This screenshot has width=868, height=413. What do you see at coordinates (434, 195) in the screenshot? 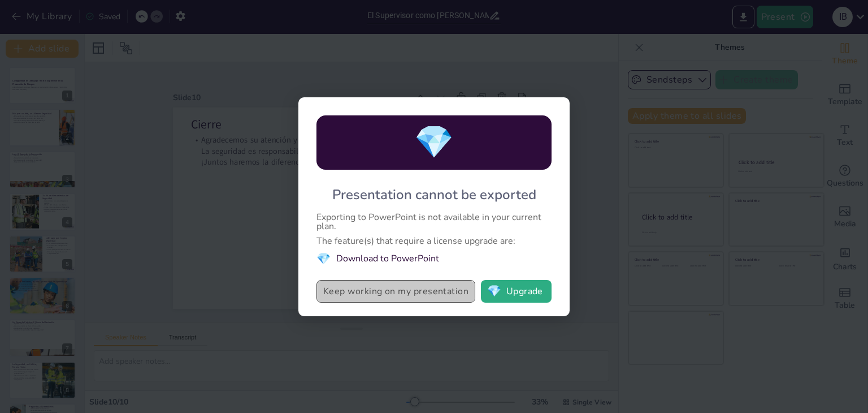
I see `div: Presentation cannot be exported` at bounding box center [434, 195].